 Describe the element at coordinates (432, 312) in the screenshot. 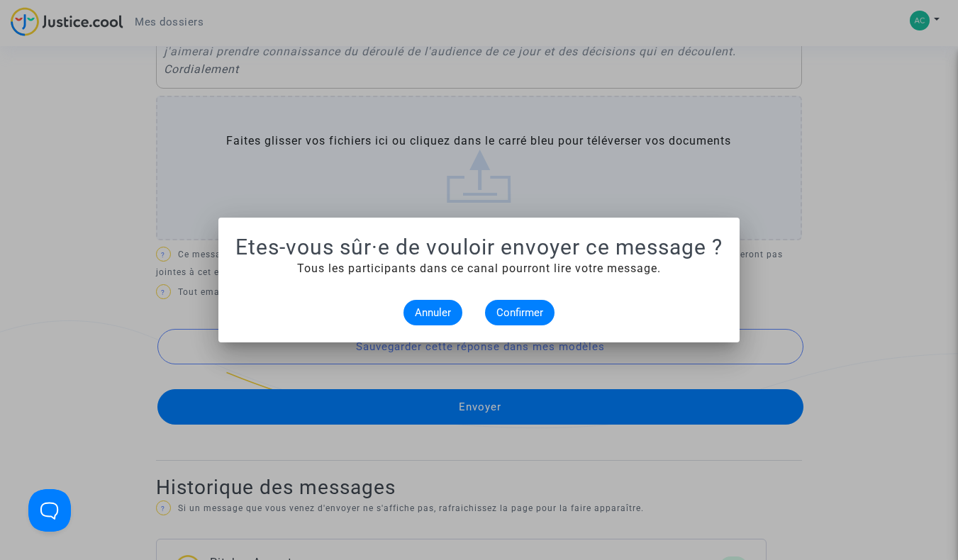

I see `span: Annuler` at that location.